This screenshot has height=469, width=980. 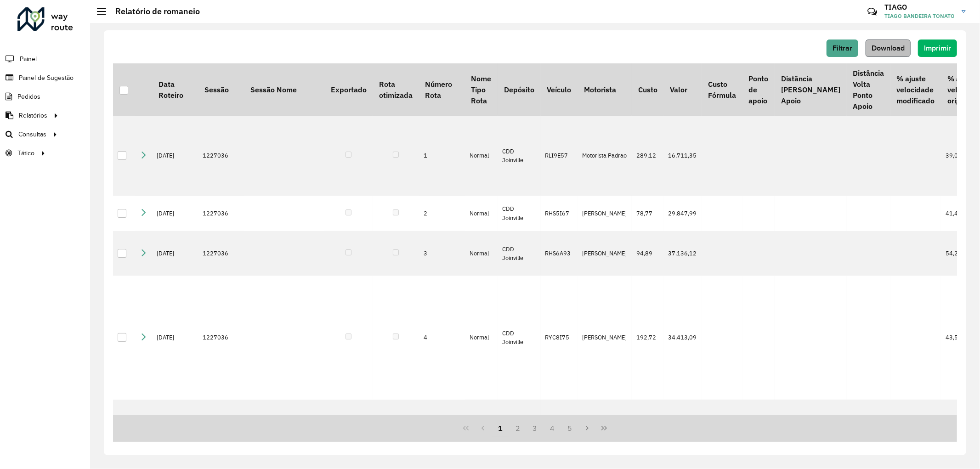 I want to click on td: 3, so click(x=442, y=253).